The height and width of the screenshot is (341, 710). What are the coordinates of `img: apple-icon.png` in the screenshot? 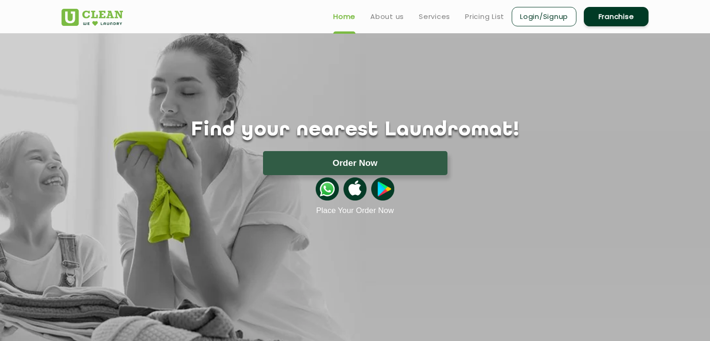 It's located at (355, 189).